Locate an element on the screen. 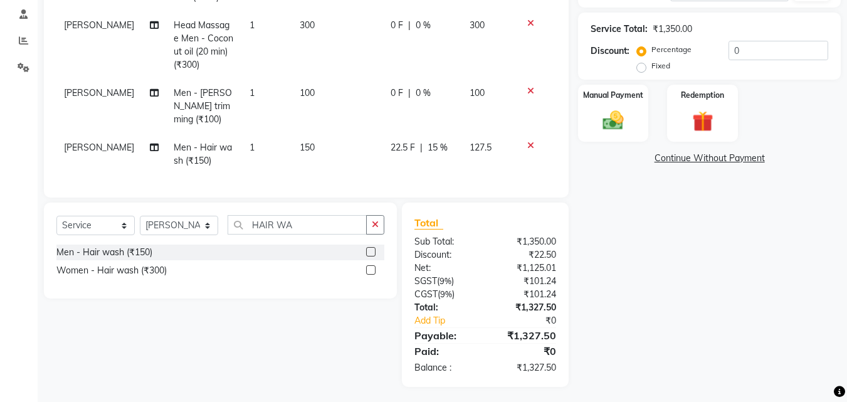  label: Redemption is located at coordinates (702, 95).